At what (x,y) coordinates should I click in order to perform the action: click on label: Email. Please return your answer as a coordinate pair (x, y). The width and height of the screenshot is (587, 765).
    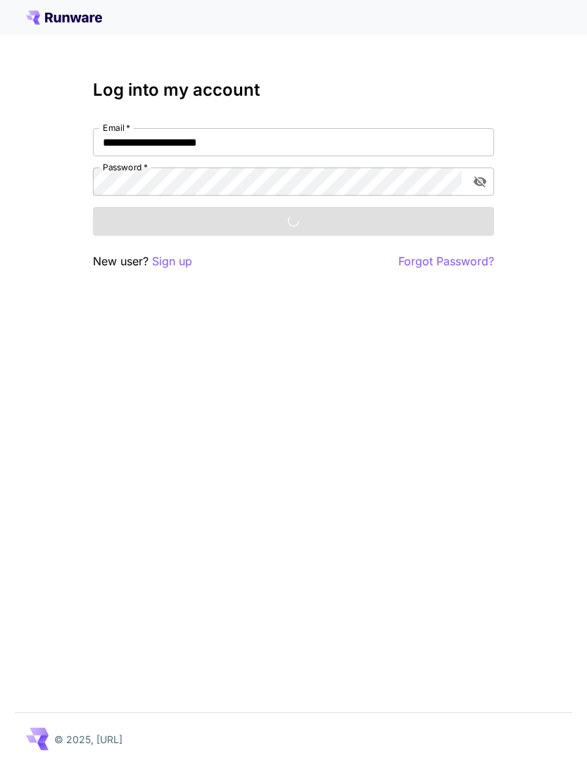
    Looking at the image, I should click on (116, 127).